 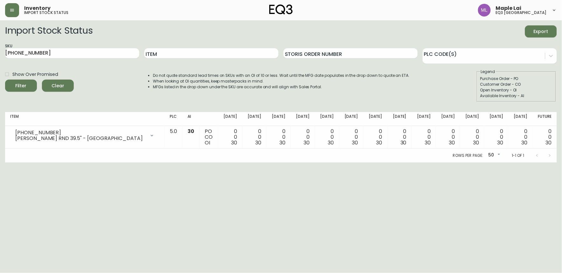 What do you see at coordinates (209, 137) in the screenshot?
I see `div: PO CO` at bounding box center [209, 137].